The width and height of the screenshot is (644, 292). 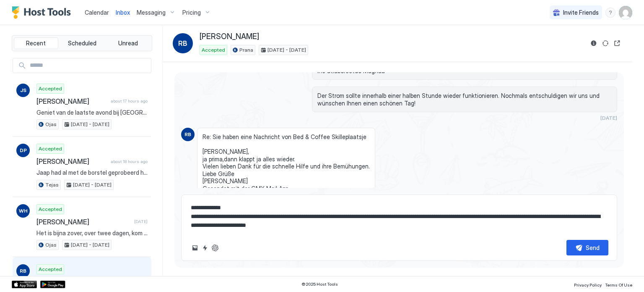 I want to click on div: App Store, so click(x=24, y=284).